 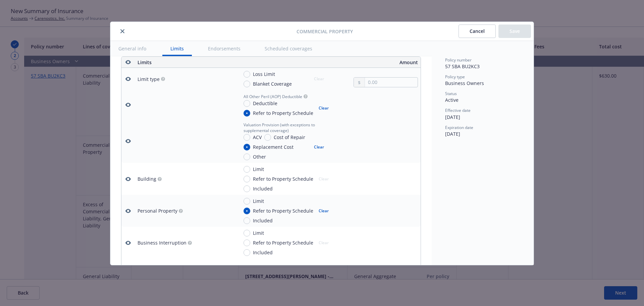 What do you see at coordinates (458, 110) in the screenshot?
I see `span: Effective date` at bounding box center [458, 110].